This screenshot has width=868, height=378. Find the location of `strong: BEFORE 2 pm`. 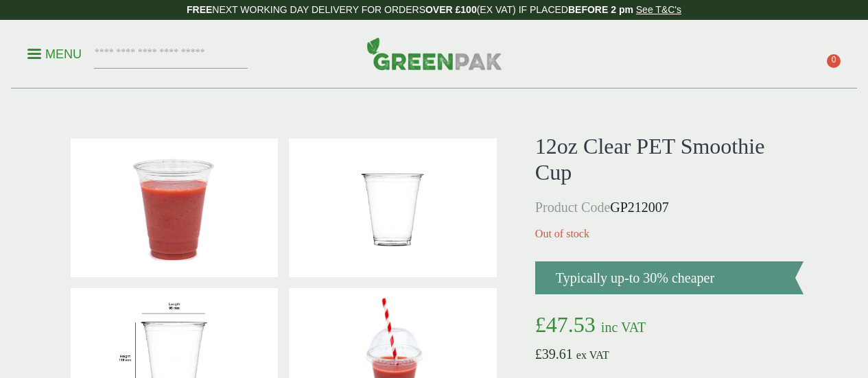

strong: BEFORE 2 pm is located at coordinates (600, 10).